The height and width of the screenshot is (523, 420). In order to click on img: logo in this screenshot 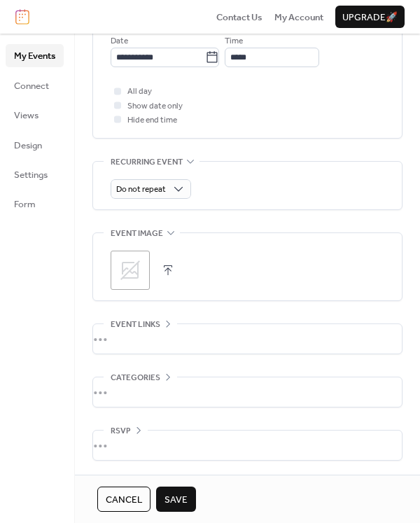, I will do `click(23, 16)`.